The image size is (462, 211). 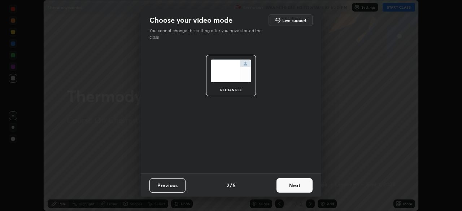 I want to click on p: You cannot change this setting after you have started the class, so click(x=208, y=34).